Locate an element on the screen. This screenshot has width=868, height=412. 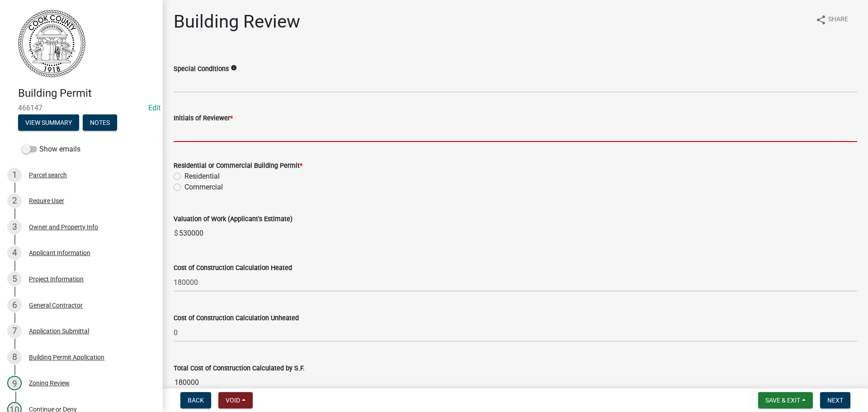
div: Applicant Information is located at coordinates (60, 253).